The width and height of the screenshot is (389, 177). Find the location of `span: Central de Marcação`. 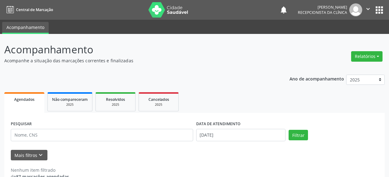

span: Central de Marcação is located at coordinates (34, 10).